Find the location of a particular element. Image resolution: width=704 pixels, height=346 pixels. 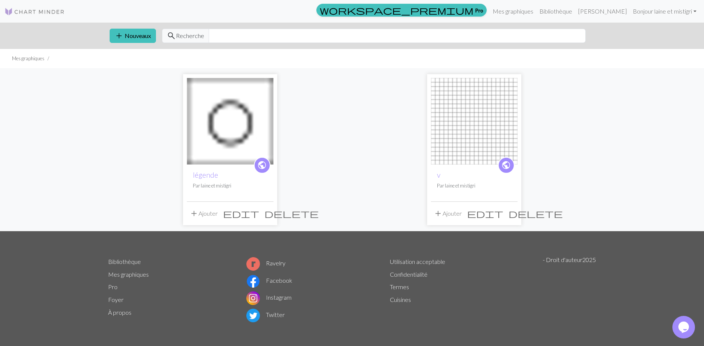

img: Logo Facebook is located at coordinates (253, 282).